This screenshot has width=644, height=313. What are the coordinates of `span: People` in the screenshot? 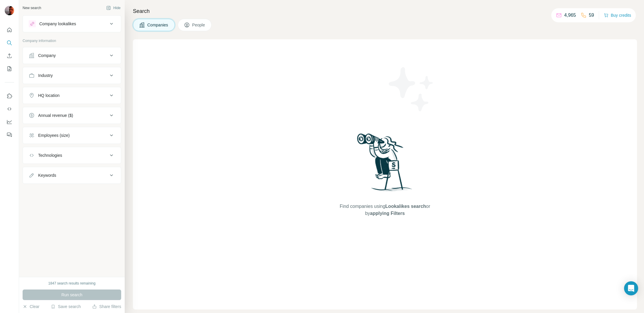 It's located at (199, 25).